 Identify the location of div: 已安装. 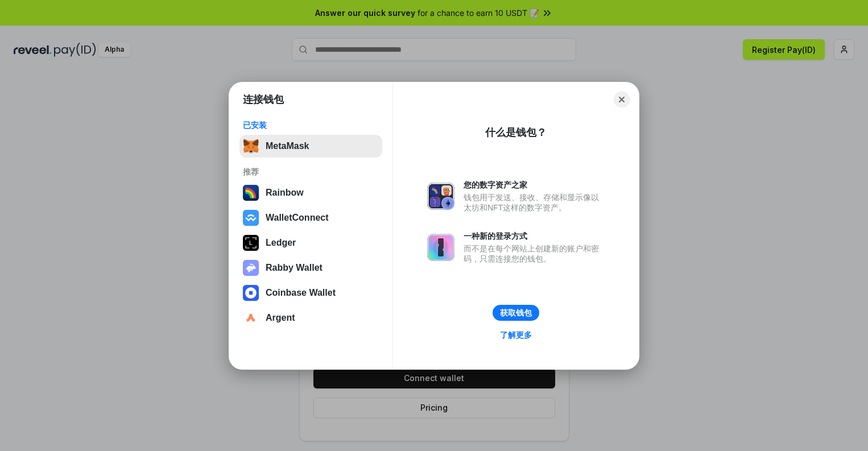
(310, 125).